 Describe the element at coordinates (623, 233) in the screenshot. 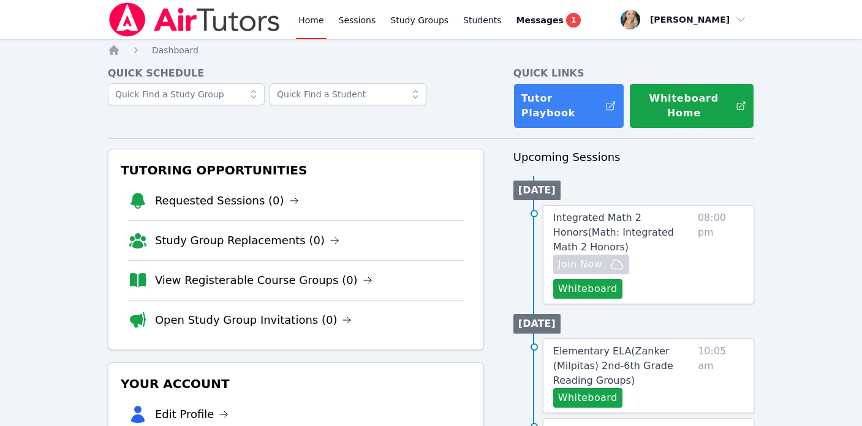

I see `a: Integrated Math 2 Honors(Math: Integrated Math 2 Honors)` at that location.